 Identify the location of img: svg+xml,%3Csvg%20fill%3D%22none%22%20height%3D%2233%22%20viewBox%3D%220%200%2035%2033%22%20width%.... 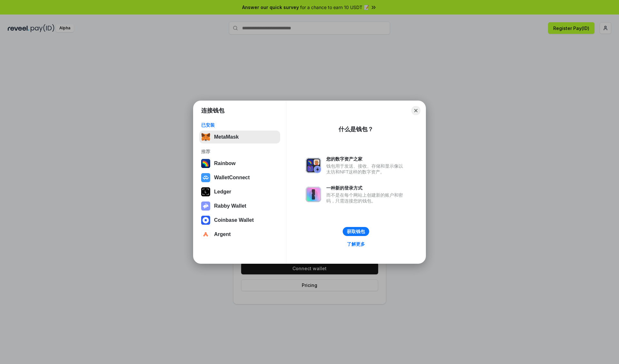
(206, 137).